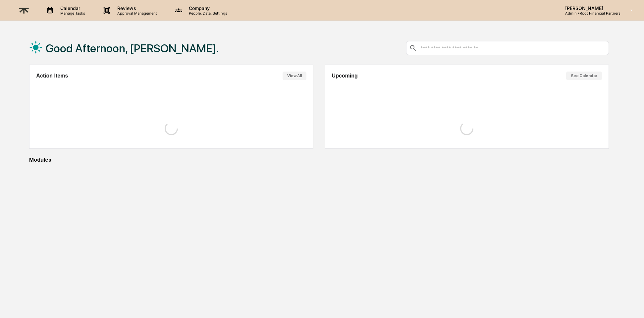 The height and width of the screenshot is (318, 644). What do you see at coordinates (207, 8) in the screenshot?
I see `p: Company` at bounding box center [207, 8].